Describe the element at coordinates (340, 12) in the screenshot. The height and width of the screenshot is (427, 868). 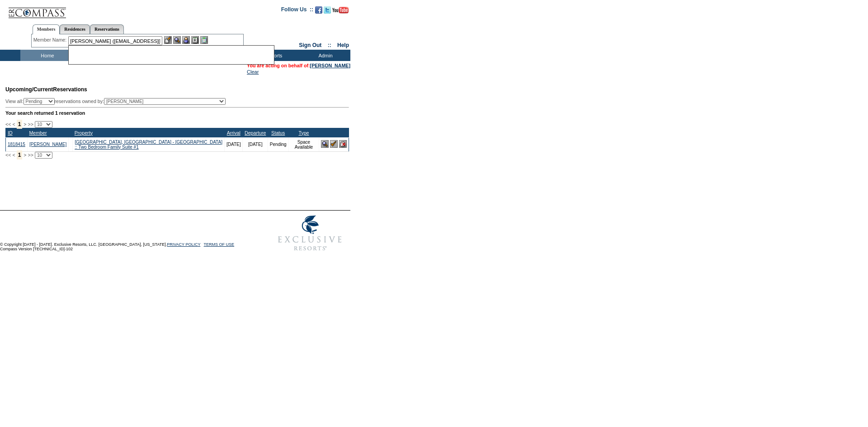
I see `a: Subscribe to our YouTube Channel` at that location.